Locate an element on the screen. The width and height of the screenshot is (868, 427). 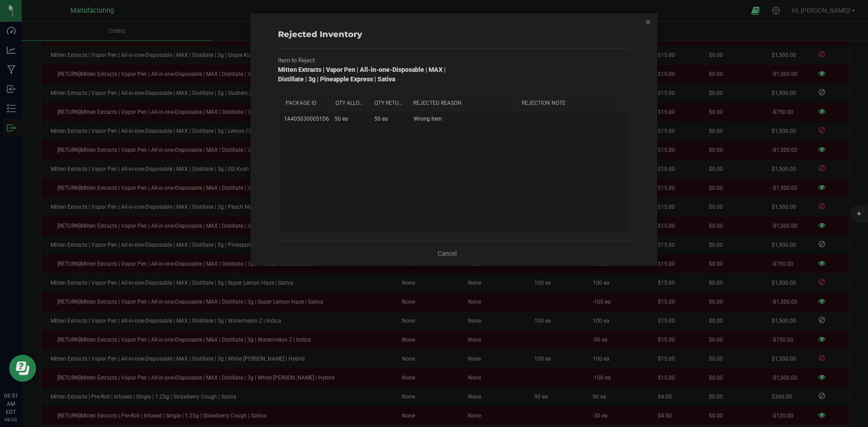
th: Rejection Note is located at coordinates (568, 103).